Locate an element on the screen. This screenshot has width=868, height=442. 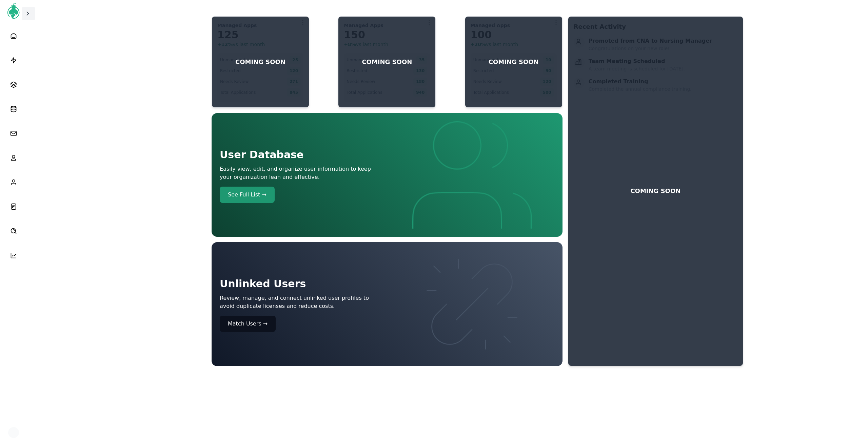
a: See Full List → is located at coordinates (302, 195).